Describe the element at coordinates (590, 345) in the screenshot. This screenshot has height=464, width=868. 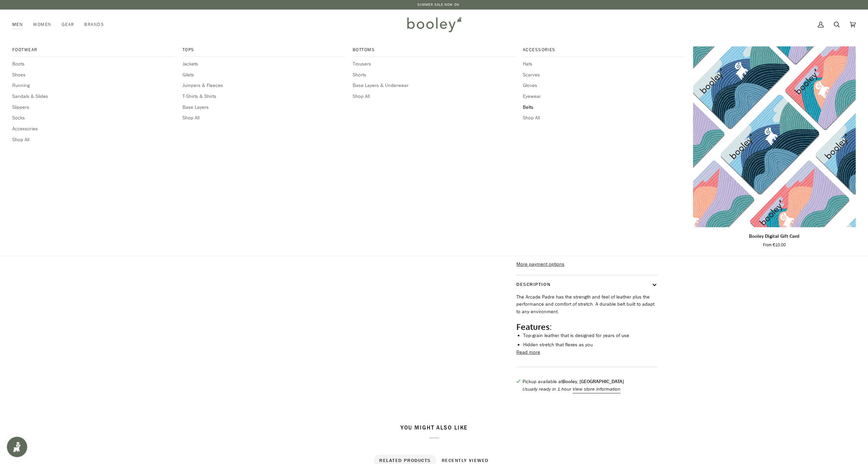
I see `li: Hidden stretch that flexes as you` at that location.